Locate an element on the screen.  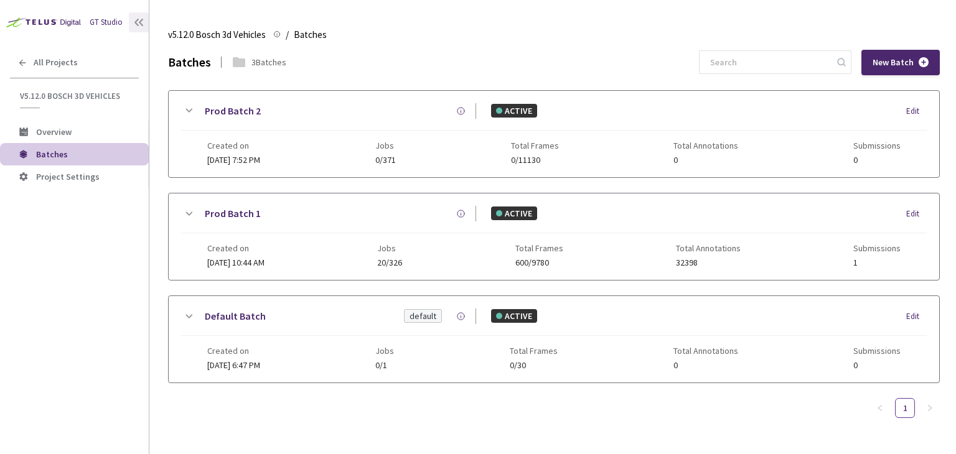
div: Batches is located at coordinates (189, 62).